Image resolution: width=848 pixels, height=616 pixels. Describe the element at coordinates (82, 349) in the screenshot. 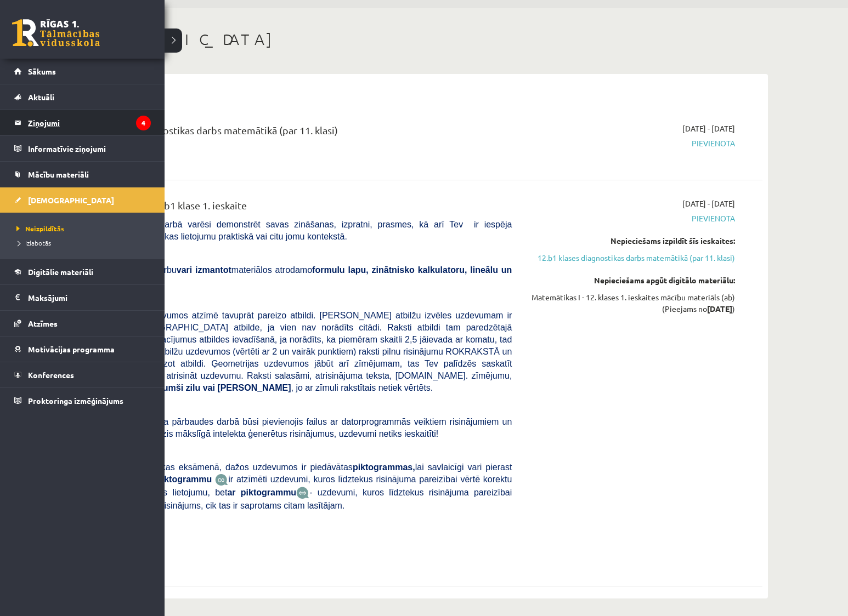

I see `a: Motivācijas programma` at that location.